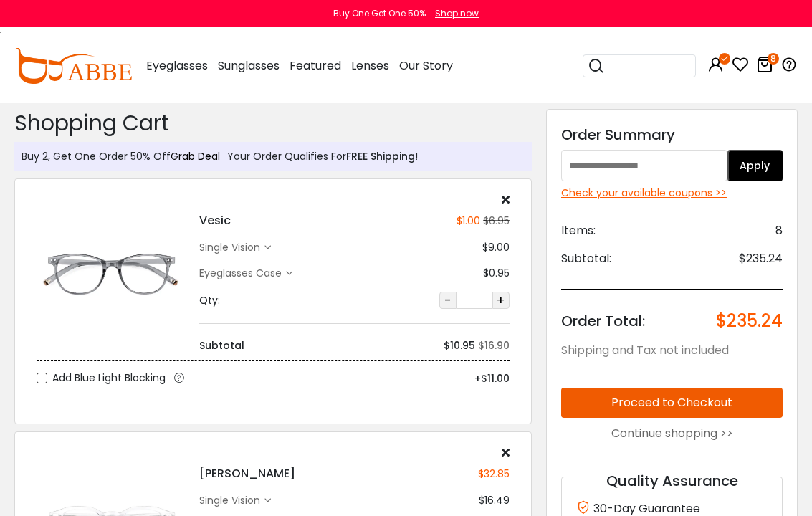  I want to click on span: Eyeglasses, so click(177, 65).